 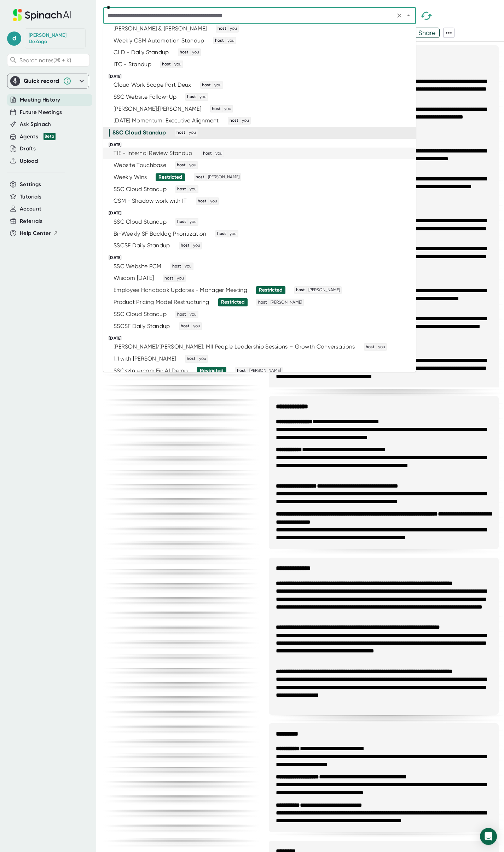 I want to click on div: Cloud Work Scope Part Deux, so click(x=152, y=85).